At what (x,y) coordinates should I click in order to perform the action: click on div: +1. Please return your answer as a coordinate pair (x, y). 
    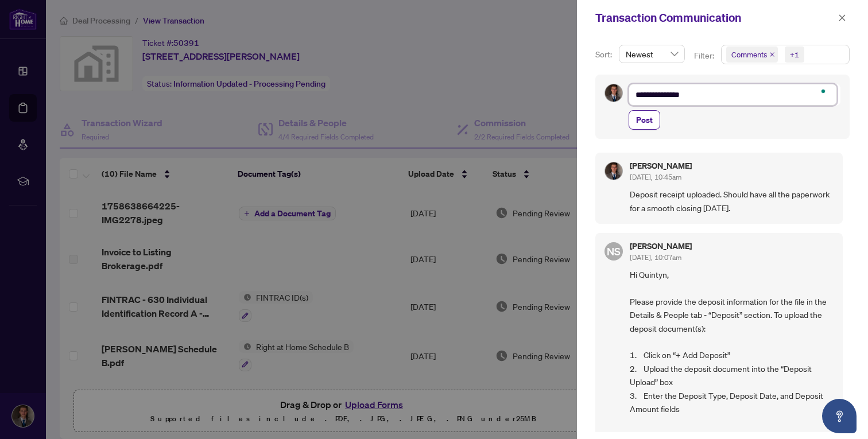
    Looking at the image, I should click on (794, 55).